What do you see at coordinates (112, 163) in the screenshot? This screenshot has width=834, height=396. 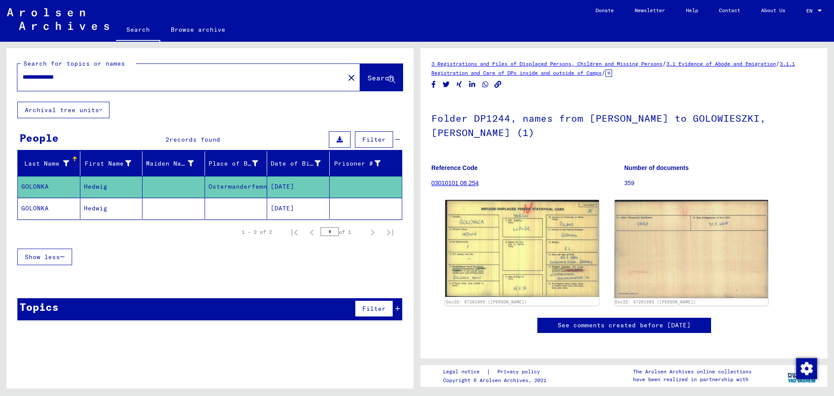 I see `mat-header-cell: First Name` at bounding box center [112, 163].